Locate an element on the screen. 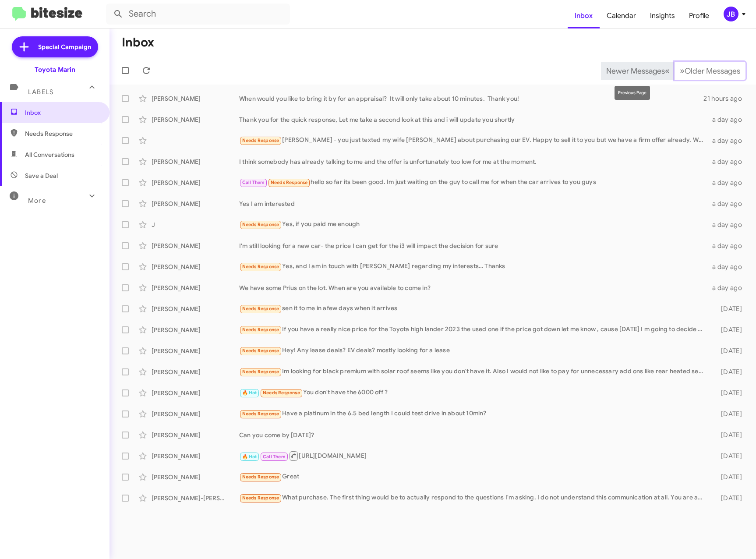 Image resolution: width=756 pixels, height=559 pixels. div: Previous Page is located at coordinates (632, 93).